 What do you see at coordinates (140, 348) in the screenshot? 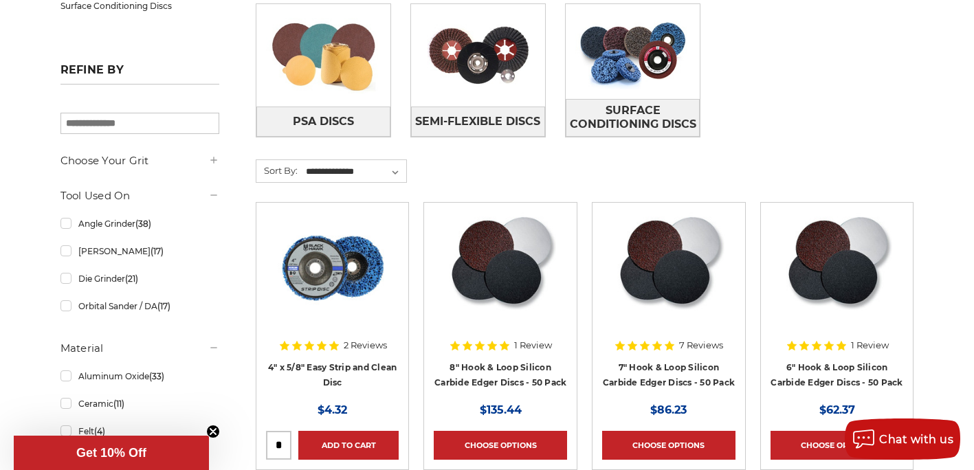
I see `h5: Material` at bounding box center [140, 348].